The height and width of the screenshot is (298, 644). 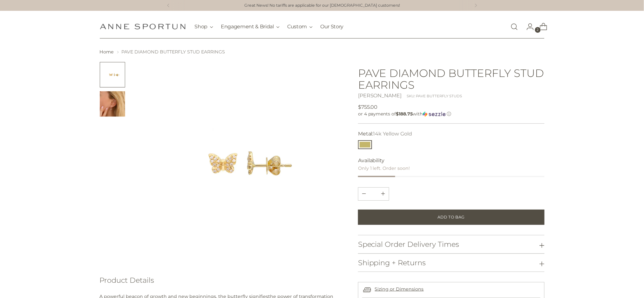 I want to click on img: Sezzle, so click(x=434, y=114).